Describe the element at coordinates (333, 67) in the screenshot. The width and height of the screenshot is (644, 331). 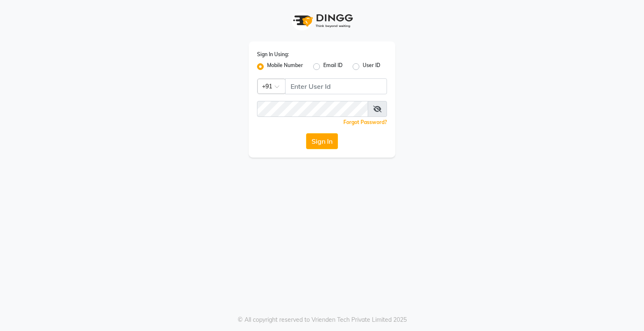
I see `label: Email ID` at that location.